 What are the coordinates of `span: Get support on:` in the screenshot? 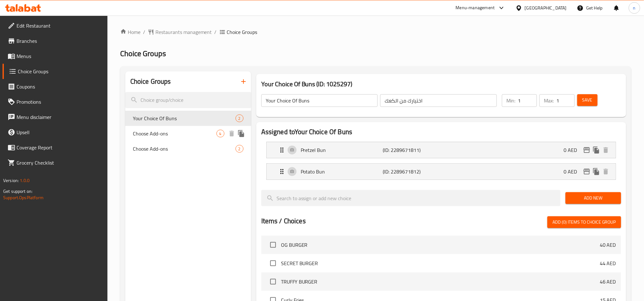 It's located at (18, 192).